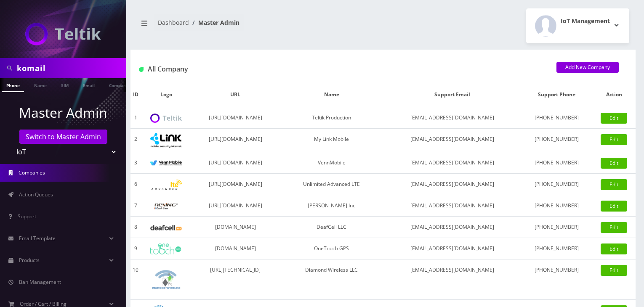 The image size is (644, 307). What do you see at coordinates (332, 163) in the screenshot?
I see `td: VennMobile` at bounding box center [332, 163].